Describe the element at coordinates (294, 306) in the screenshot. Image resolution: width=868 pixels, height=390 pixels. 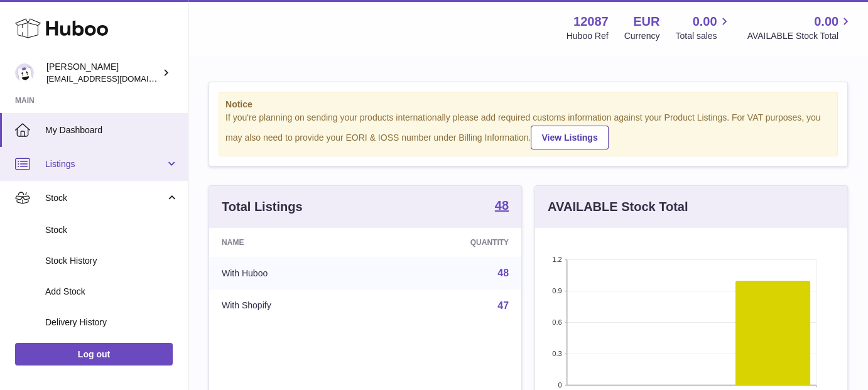
I see `td: With Shopify` at that location.